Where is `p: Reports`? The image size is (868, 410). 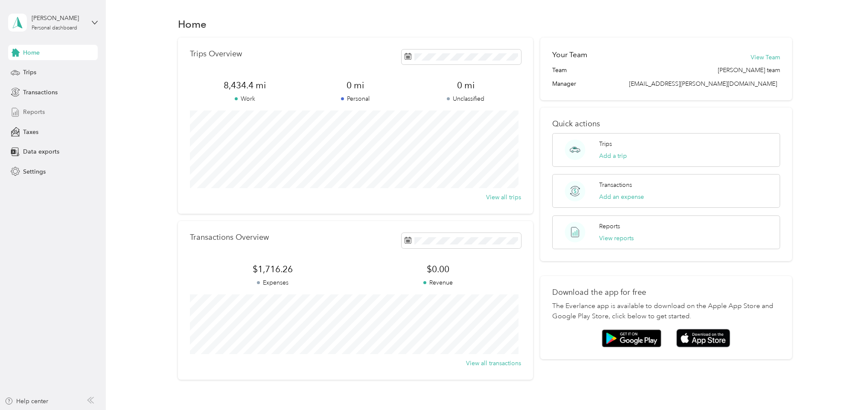 p: Reports is located at coordinates (609, 226).